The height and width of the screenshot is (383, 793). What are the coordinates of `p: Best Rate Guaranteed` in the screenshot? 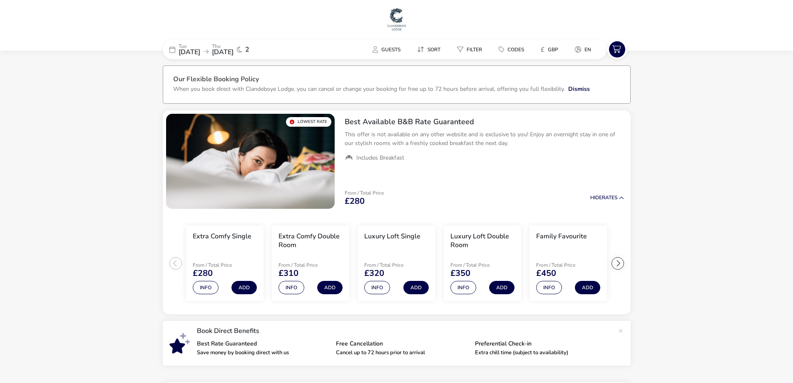 It's located at (263, 344).